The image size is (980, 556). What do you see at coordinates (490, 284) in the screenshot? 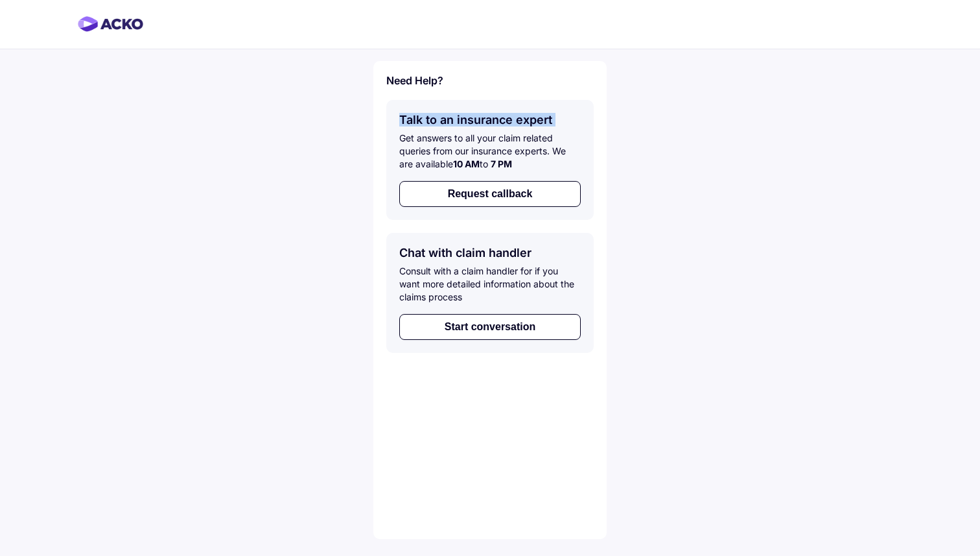
I see `div: Consult with a claim handler for if you want more detailed information about the claims process` at bounding box center [490, 284].